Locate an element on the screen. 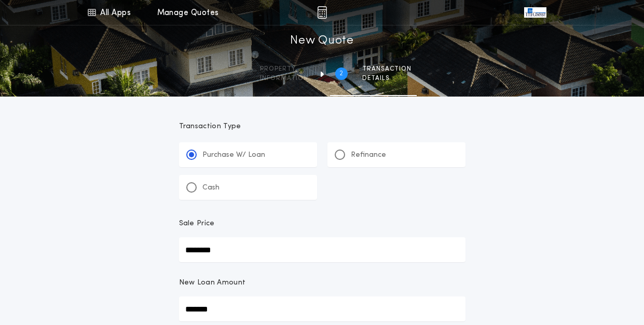 The width and height of the screenshot is (644, 325). span: information is located at coordinates (284, 78).